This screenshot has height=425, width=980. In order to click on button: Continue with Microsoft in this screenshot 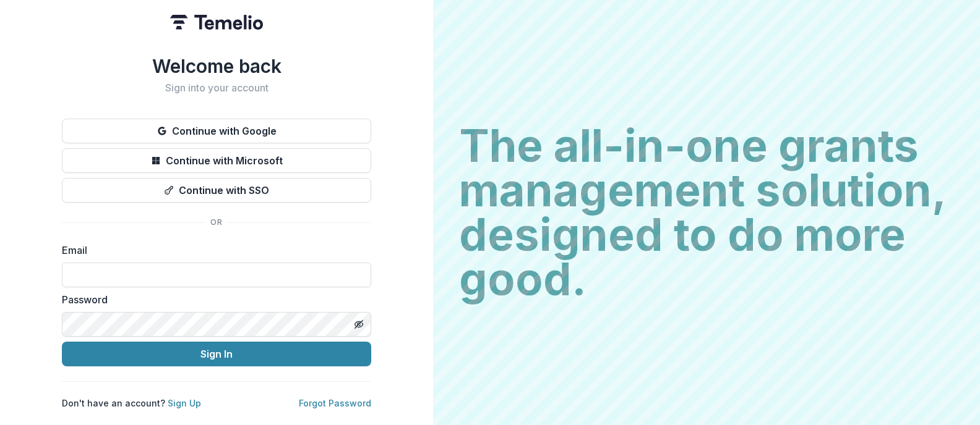, I will do `click(216, 161)`.